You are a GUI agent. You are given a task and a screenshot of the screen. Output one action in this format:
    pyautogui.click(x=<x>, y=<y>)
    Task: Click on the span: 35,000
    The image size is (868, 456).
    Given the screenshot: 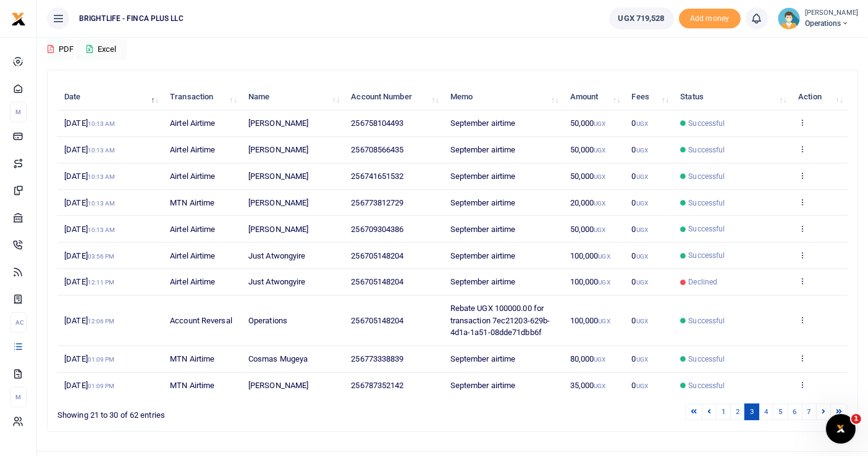 What is the action you would take?
    pyautogui.click(x=588, y=386)
    